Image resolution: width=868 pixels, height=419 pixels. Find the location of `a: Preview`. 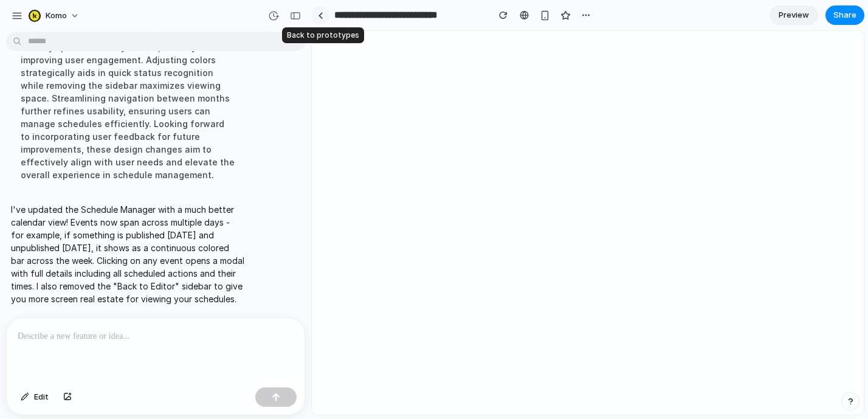

a: Preview is located at coordinates (793, 15).